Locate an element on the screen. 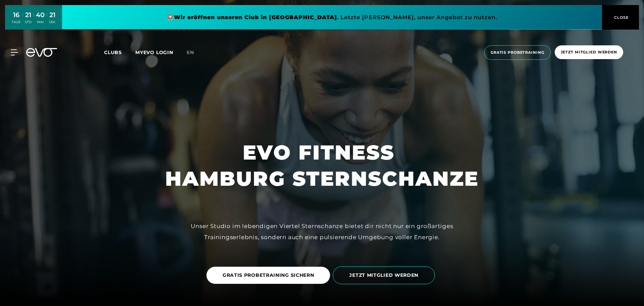 This screenshot has width=644, height=306. span: GRATIS PROBETRAINING SICHERN is located at coordinates (268, 275).